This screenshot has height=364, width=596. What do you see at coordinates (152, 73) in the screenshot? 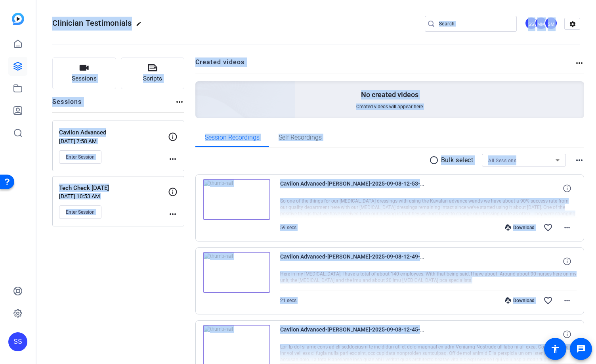
I see `button: Scripts` at bounding box center [152, 73].